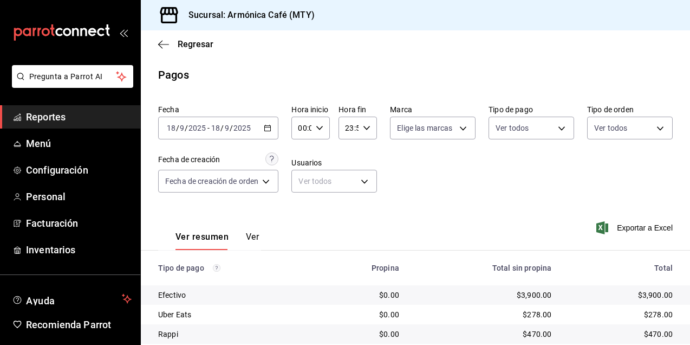 The height and width of the screenshot is (345, 690). Describe the element at coordinates (202, 241) in the screenshot. I see `button: Ver resumen` at that location.